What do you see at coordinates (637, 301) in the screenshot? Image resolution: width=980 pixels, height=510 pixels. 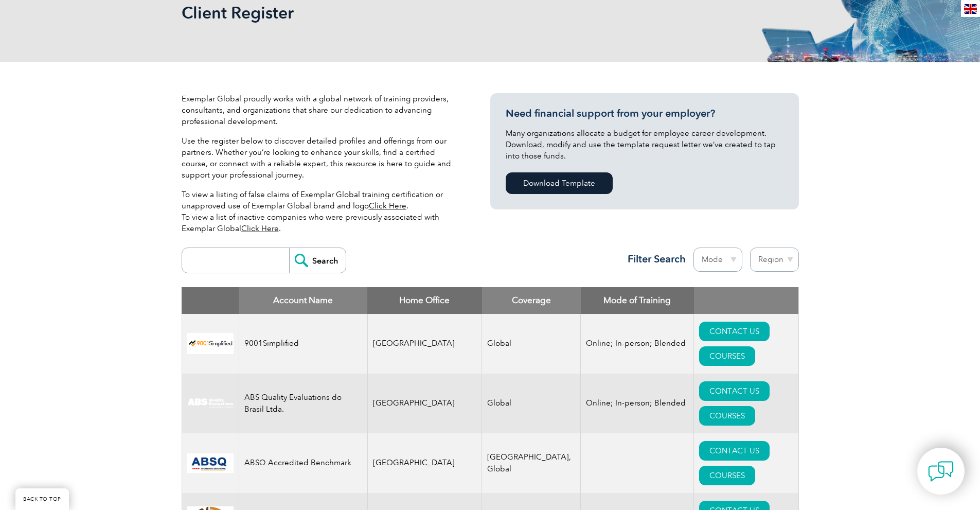 I see `th: Mode of Training: activate to sort column ascending` at bounding box center [637, 301].